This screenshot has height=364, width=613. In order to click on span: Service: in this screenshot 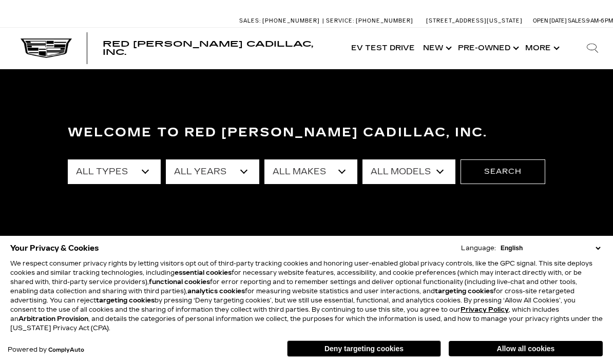, I will do `click(340, 20)`.